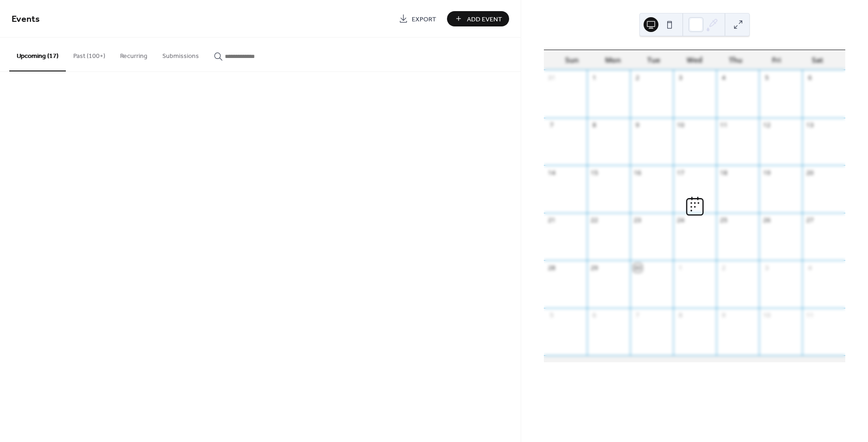 This screenshot has height=442, width=868. Describe the element at coordinates (810, 125) in the screenshot. I see `div: 13` at that location.